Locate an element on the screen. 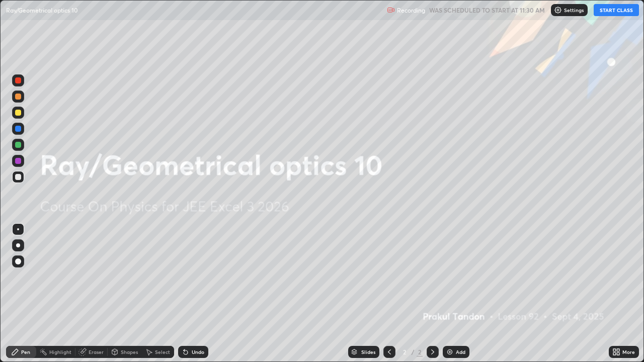 The image size is (644, 362). img: recording.375f2c34.svg is located at coordinates (391, 10).